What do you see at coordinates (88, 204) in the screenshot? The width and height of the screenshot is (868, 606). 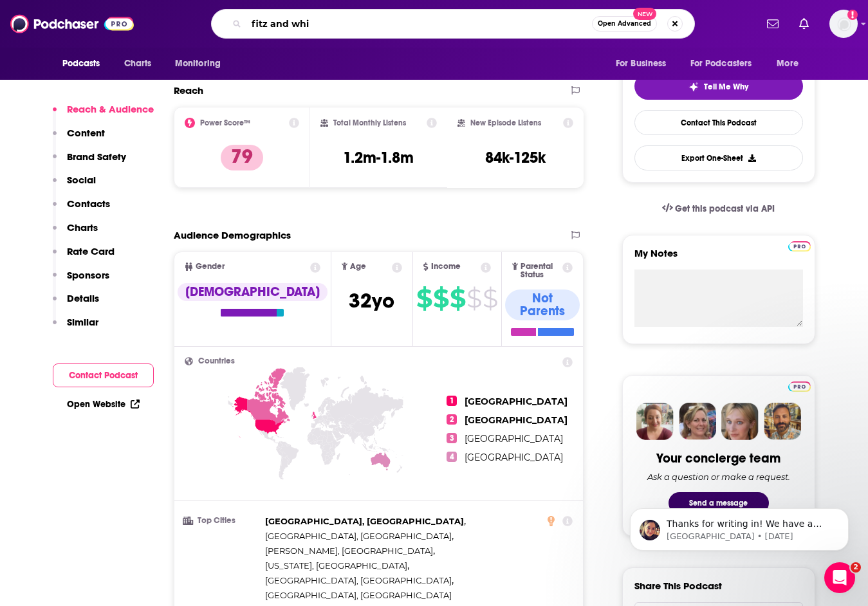 I see `p: Contacts` at bounding box center [88, 204].